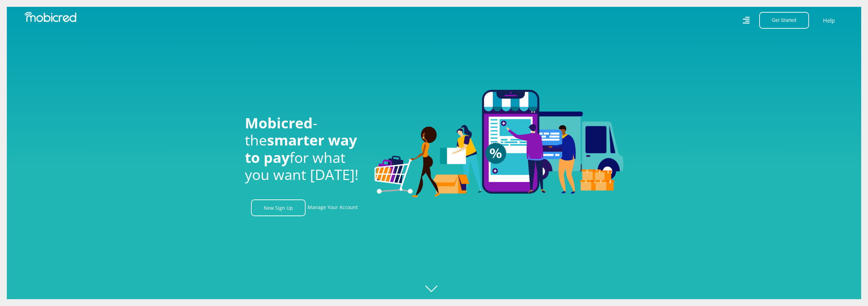 This screenshot has height=306, width=868. I want to click on a: New Sign Up, so click(279, 208).